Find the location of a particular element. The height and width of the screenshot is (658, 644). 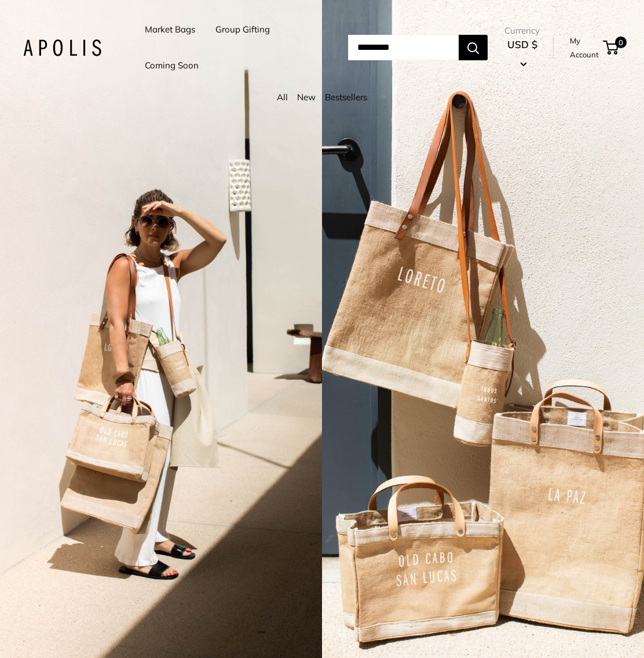

span: 0 is located at coordinates (621, 42).